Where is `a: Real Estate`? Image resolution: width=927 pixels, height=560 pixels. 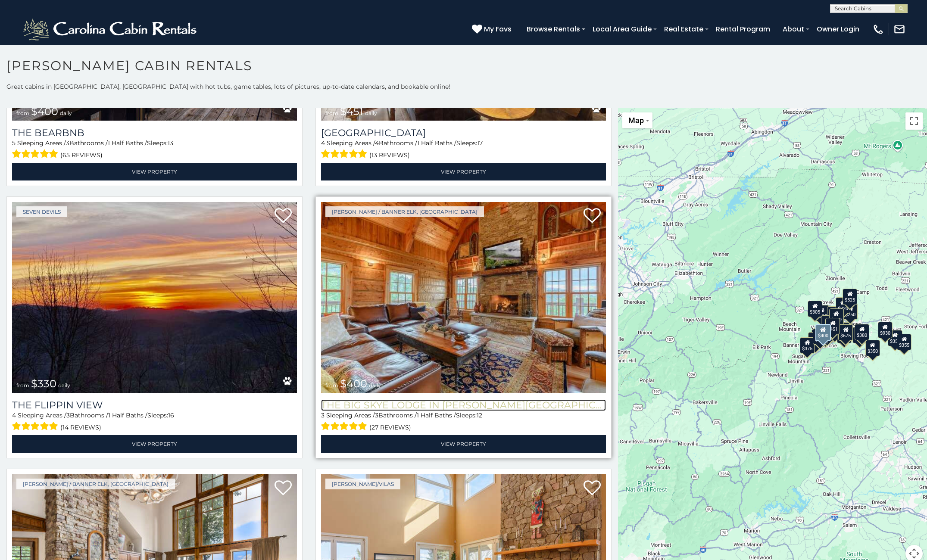 a: Real Estate is located at coordinates (684, 29).